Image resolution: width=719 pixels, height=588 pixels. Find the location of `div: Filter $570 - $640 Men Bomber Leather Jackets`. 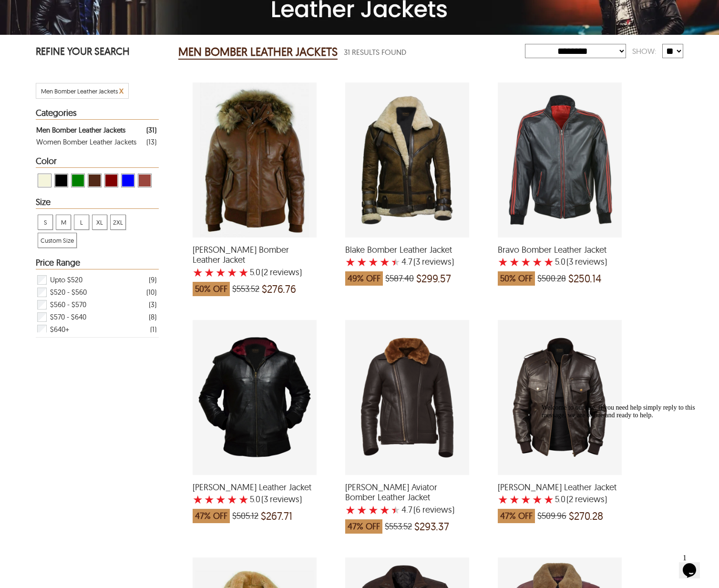

div: Filter $570 - $640 Men Bomber Leather Jackets is located at coordinates (96, 317).